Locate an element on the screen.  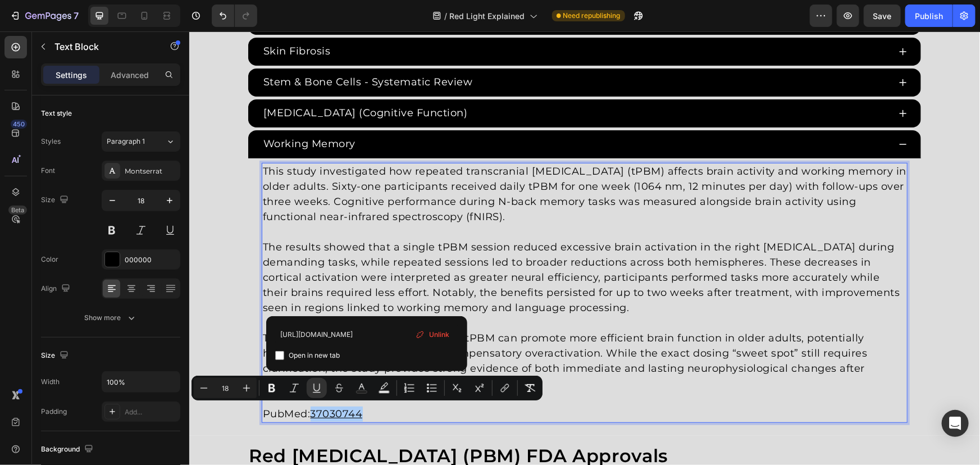
div: Montserrat is located at coordinates (151, 171).